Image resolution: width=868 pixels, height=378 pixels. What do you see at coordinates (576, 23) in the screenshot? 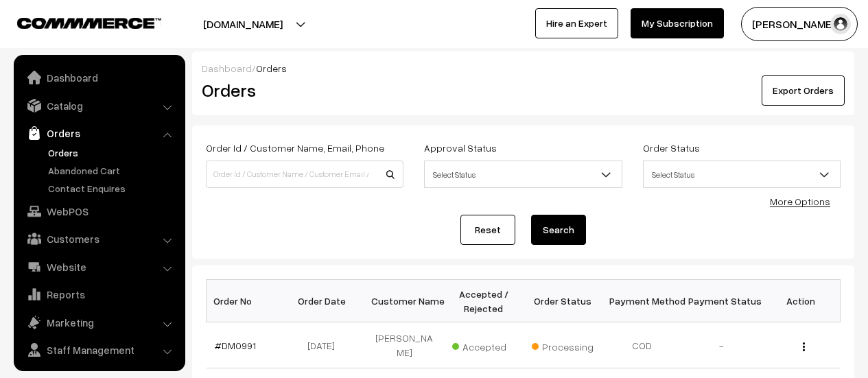
I see `a: Hire an Expert` at bounding box center [576, 23].